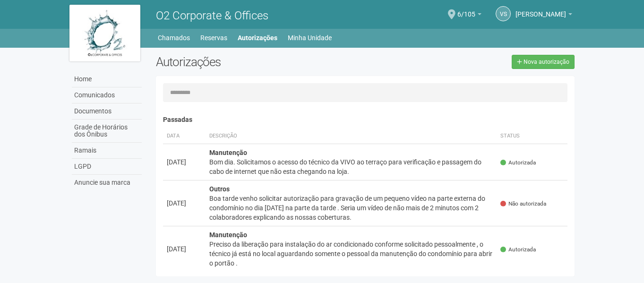 Image resolution: width=644 pixels, height=283 pixels. What do you see at coordinates (257, 62) in the screenshot?
I see `h2: Autorizações` at bounding box center [257, 62].